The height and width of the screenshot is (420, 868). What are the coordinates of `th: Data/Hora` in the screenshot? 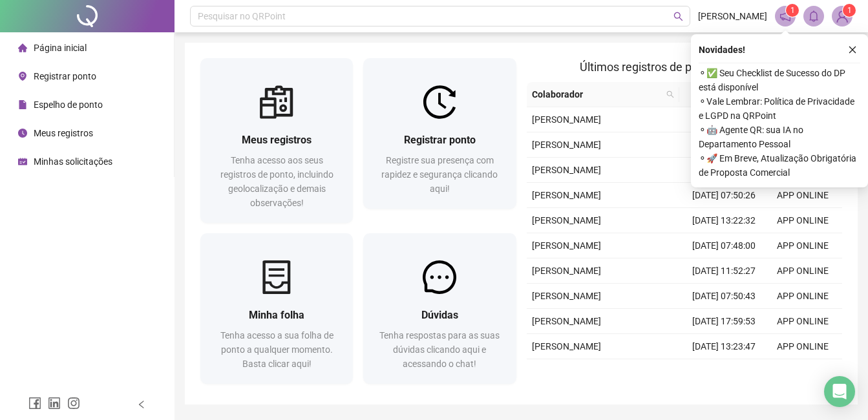 It's located at (717, 94).